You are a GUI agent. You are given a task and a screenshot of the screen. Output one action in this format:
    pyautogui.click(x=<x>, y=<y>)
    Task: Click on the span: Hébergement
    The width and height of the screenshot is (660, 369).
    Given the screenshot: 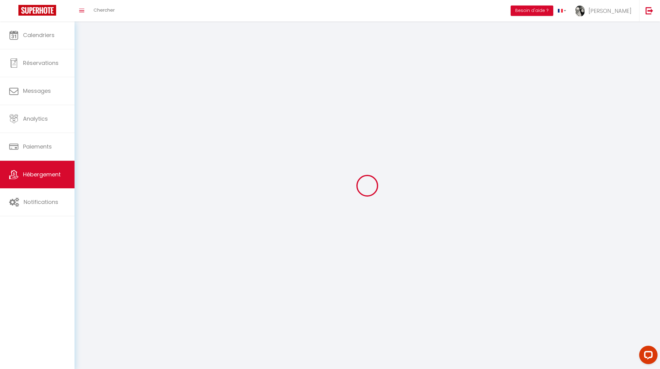 What is the action you would take?
    pyautogui.click(x=42, y=174)
    